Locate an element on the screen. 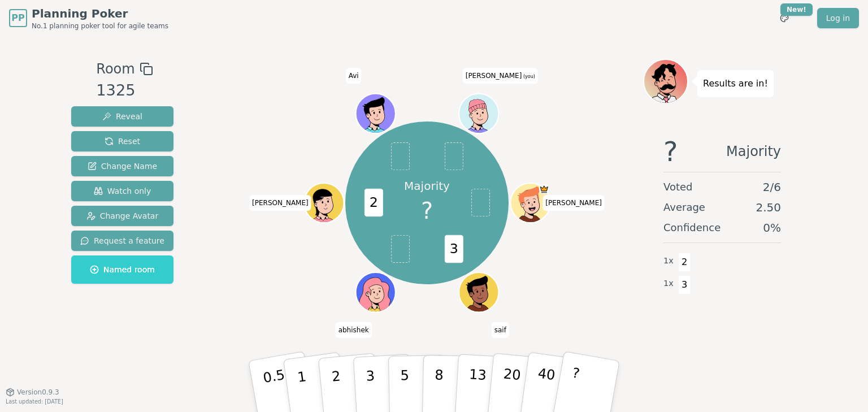  span: Average is located at coordinates (685, 208).